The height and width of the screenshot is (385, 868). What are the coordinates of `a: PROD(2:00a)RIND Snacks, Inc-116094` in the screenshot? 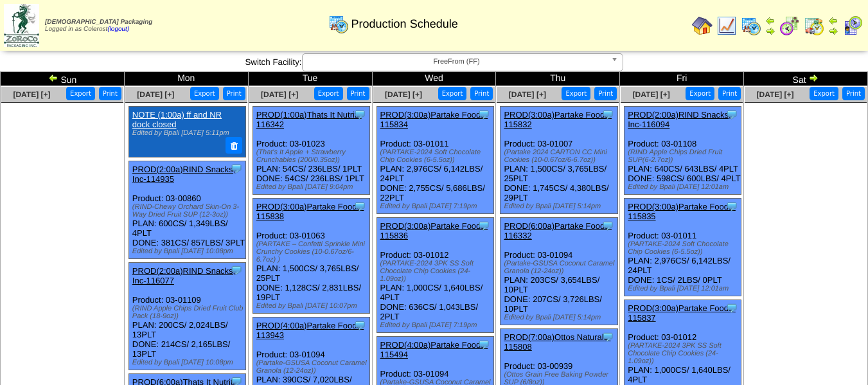 It's located at (680, 120).